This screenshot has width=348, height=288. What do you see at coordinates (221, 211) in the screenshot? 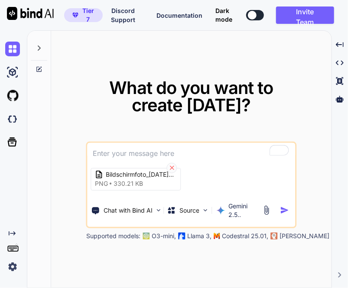
I see `img: Gemini 2.5 Pro` at bounding box center [221, 211].